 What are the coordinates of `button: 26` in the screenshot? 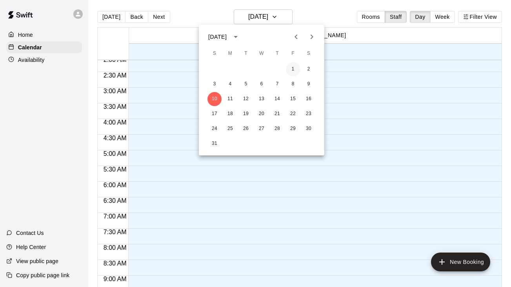 It's located at (246, 129).